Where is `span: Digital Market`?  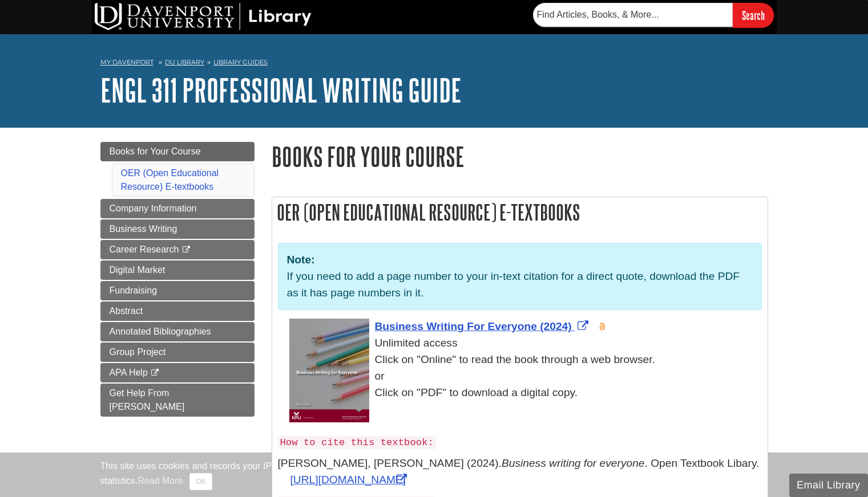 span: Digital Market is located at coordinates (138, 269).